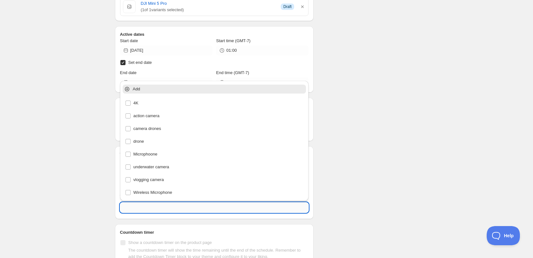 The height and width of the screenshot is (258, 533). Describe the element at coordinates (214, 115) in the screenshot. I see `li: action camera` at that location.